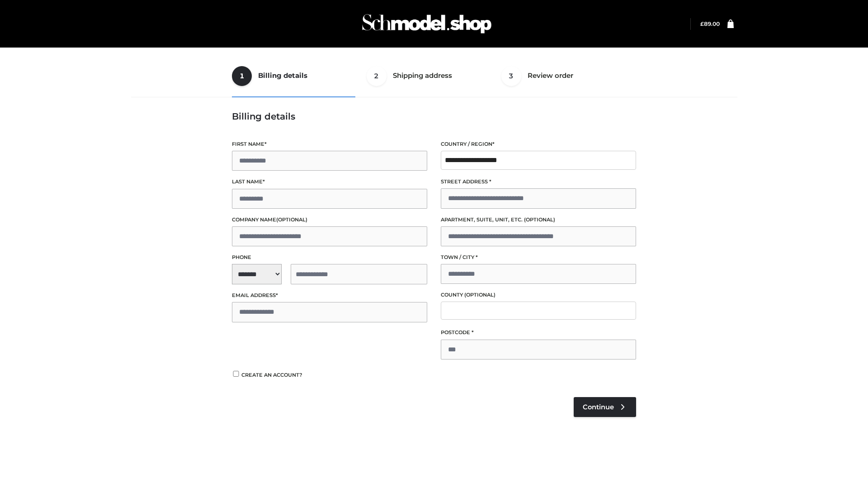  I want to click on label: Apartment, suite, unit, etc., so click(538, 220).